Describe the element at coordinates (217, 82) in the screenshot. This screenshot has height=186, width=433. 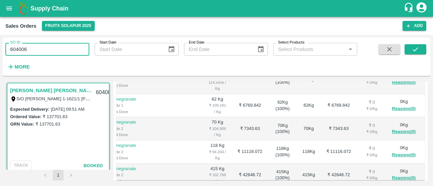
I see `div: ₹ 114.5435 / Kg` at that location.